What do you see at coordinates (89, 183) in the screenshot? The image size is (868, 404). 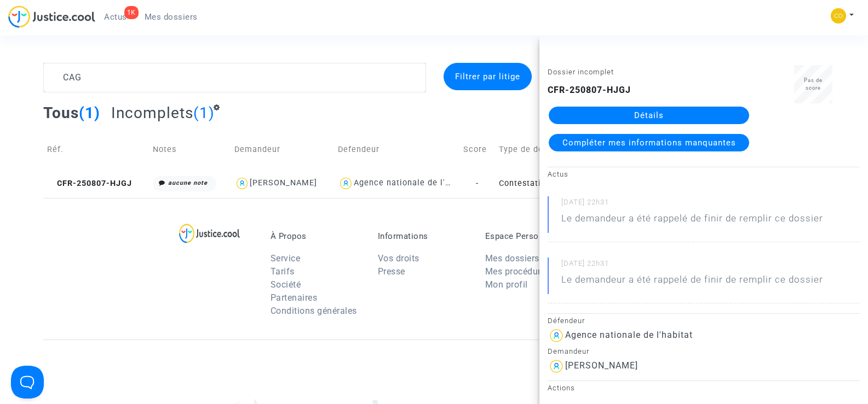 I see `span: CFR-250807-HJGJ` at bounding box center [89, 183].